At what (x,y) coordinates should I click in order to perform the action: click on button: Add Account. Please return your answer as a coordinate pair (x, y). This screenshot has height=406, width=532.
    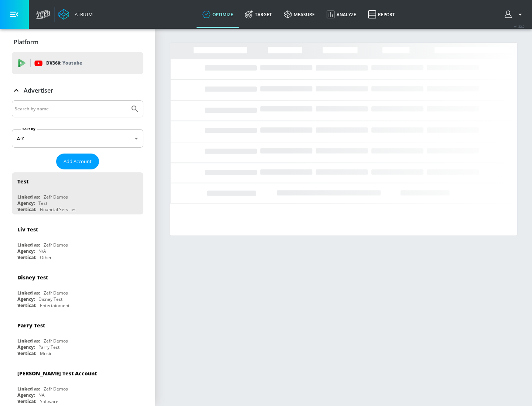
    Looking at the image, I should click on (78, 161).